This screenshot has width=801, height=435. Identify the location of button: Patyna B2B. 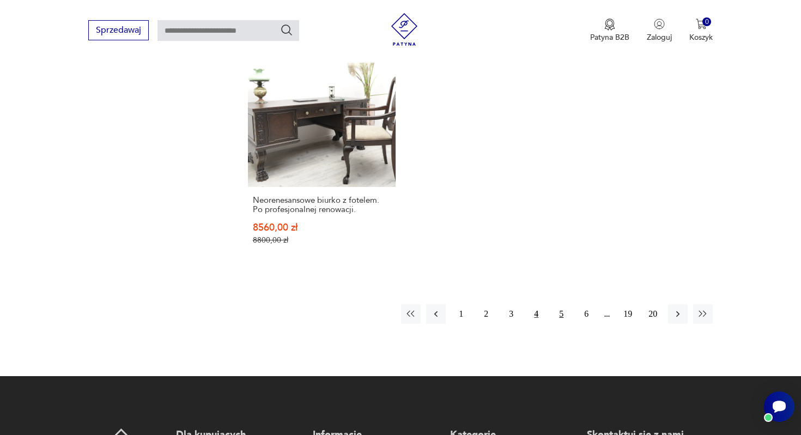
(610, 31).